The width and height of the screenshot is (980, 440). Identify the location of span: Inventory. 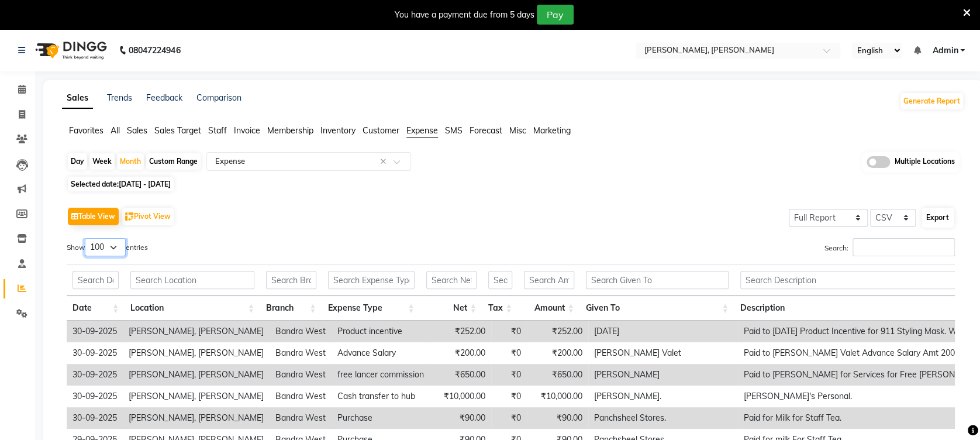
(338, 130).